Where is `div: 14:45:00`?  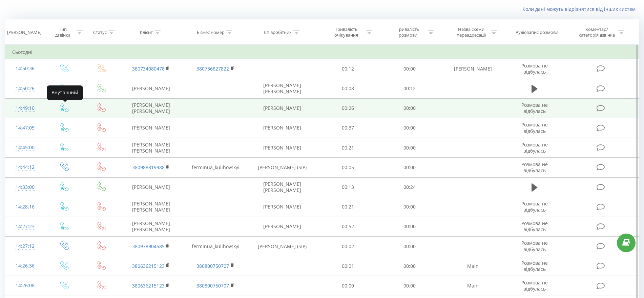
div: 14:45:00 is located at coordinates (25, 147).